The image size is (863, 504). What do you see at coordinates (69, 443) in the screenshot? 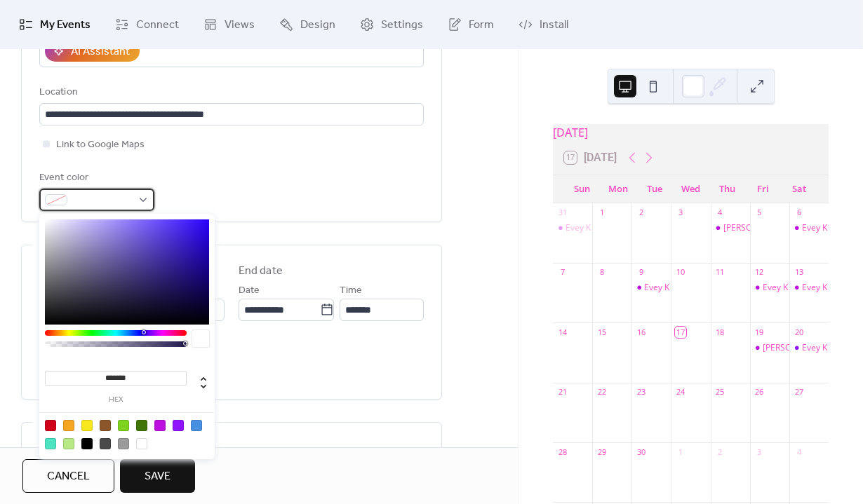
I see `div: #B8E986` at bounding box center [69, 443].